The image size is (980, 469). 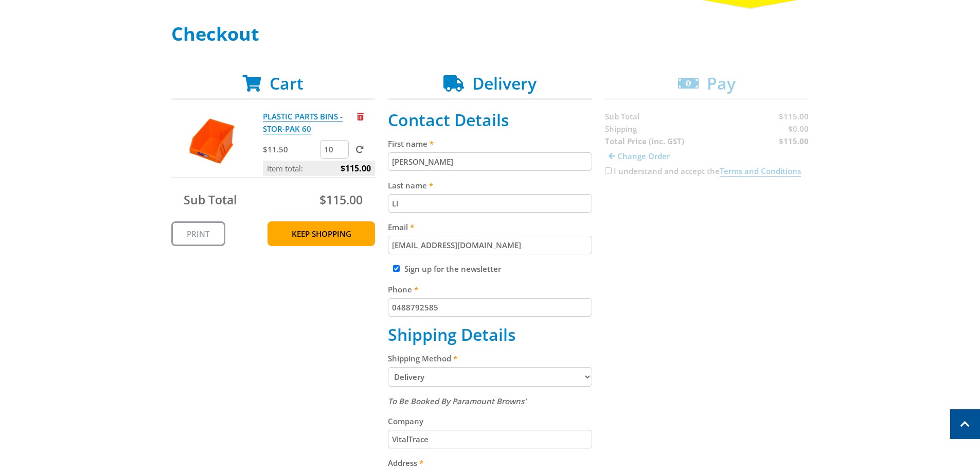 I want to click on h2: Contact Details, so click(x=490, y=120).